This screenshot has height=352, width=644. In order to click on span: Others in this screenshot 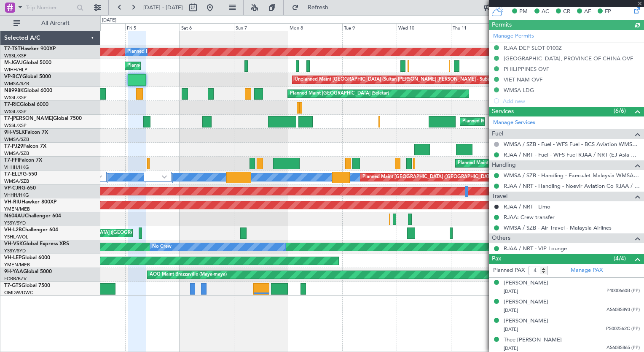, I will do `click(501, 238)`.